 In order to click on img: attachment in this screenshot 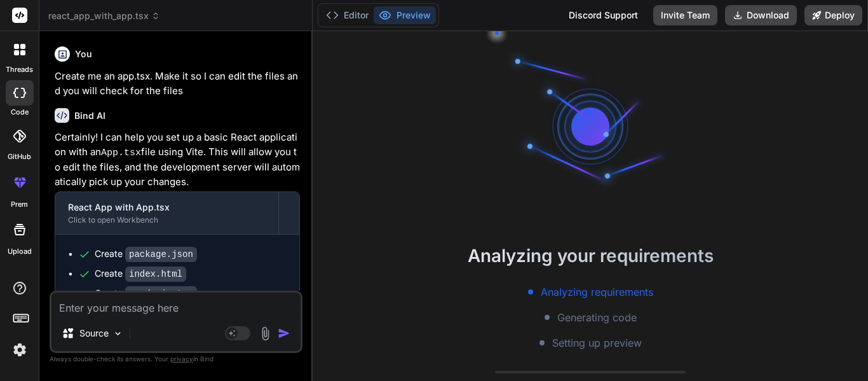, I will do `click(265, 333)`.